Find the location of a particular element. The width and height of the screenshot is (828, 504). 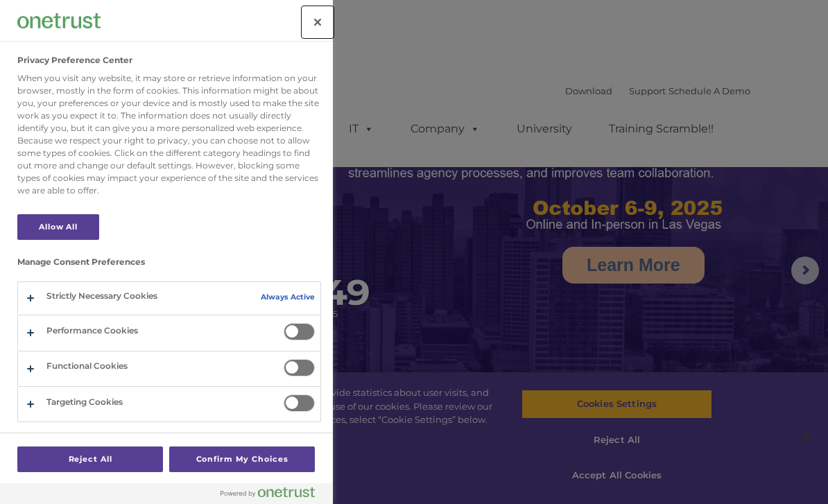

button: Confirm My Choices is located at coordinates (242, 459).